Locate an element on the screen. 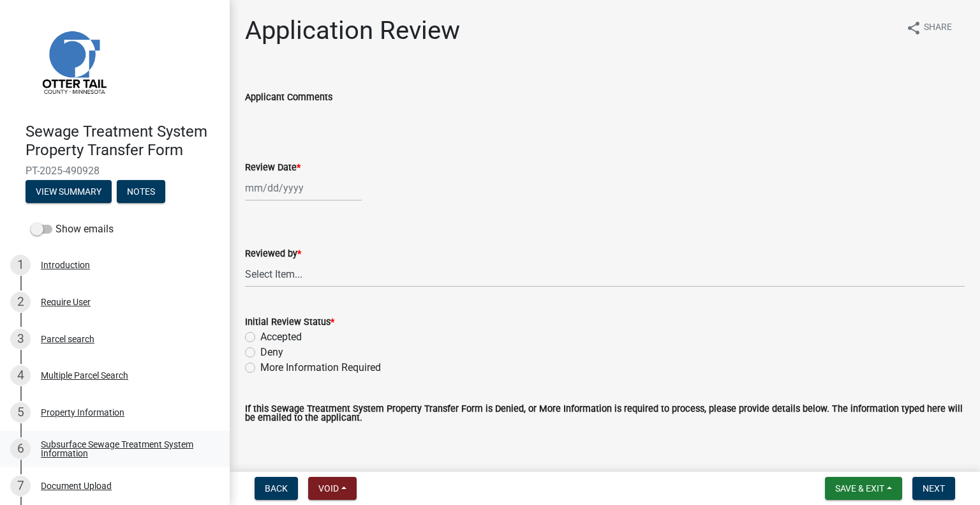  span: Next is located at coordinates (933, 489).